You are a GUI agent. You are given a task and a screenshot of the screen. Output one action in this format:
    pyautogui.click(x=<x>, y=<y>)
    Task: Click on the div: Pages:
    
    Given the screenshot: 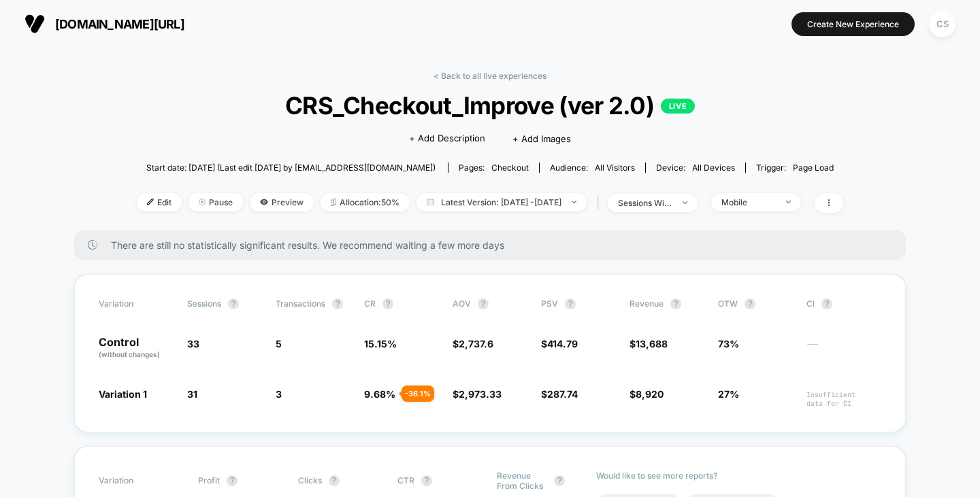 What is the action you would take?
    pyautogui.click(x=493, y=167)
    